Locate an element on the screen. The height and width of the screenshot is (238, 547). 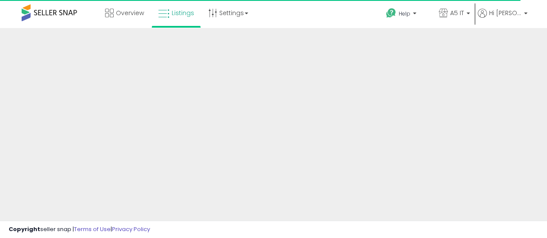
i: Get Help is located at coordinates (391, 13).